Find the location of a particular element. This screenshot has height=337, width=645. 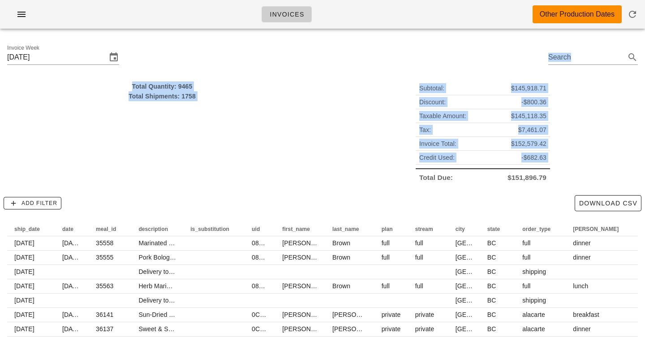

span: ship_date is located at coordinates (27, 229).